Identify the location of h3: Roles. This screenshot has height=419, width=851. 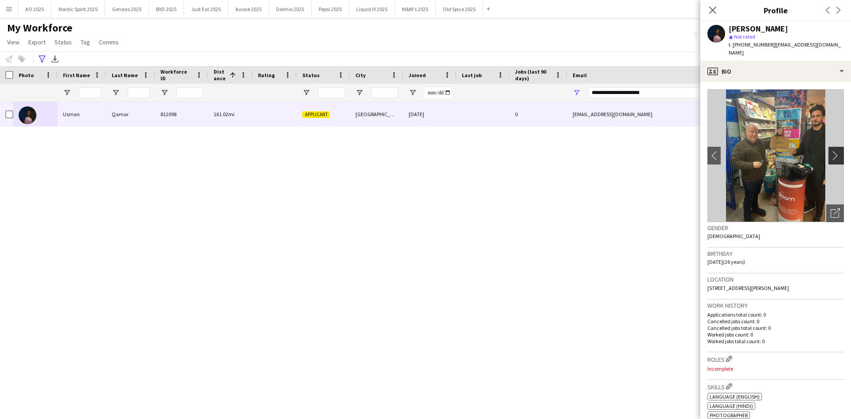
(775, 358).